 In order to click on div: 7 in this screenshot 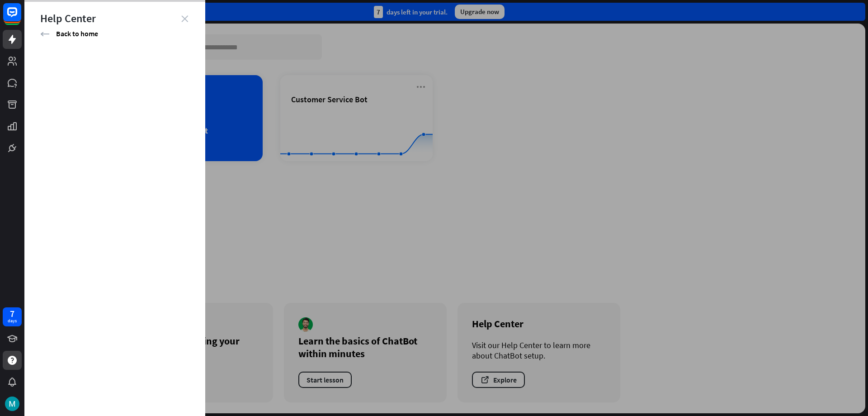, I will do `click(12, 314)`.